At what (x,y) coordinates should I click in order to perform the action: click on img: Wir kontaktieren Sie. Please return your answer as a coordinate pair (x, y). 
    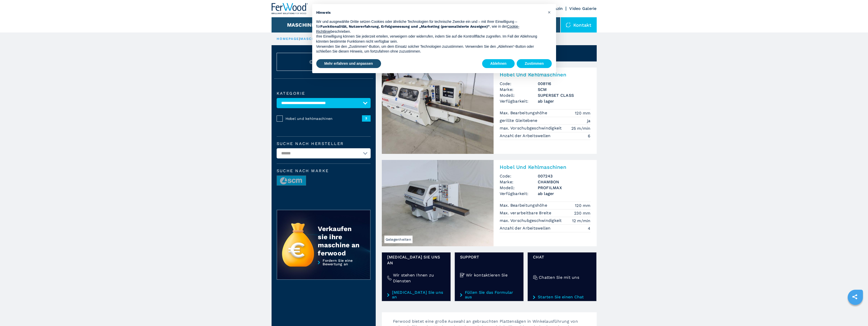
    Looking at the image, I should click on (462, 275).